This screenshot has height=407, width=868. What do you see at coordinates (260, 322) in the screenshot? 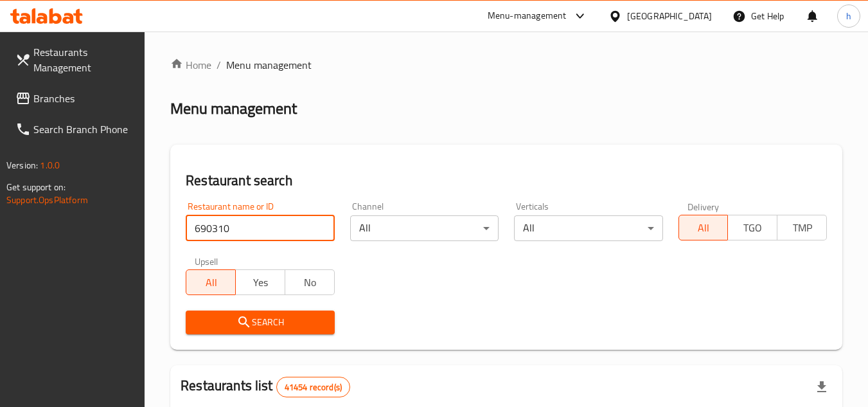
I see `span: Search` at bounding box center [260, 322].